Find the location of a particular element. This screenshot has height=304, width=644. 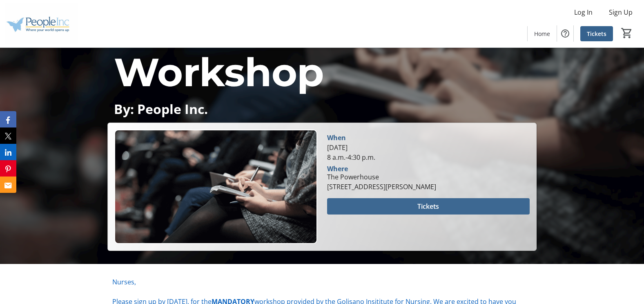

img: People Inc.'s Logo is located at coordinates (41, 24).